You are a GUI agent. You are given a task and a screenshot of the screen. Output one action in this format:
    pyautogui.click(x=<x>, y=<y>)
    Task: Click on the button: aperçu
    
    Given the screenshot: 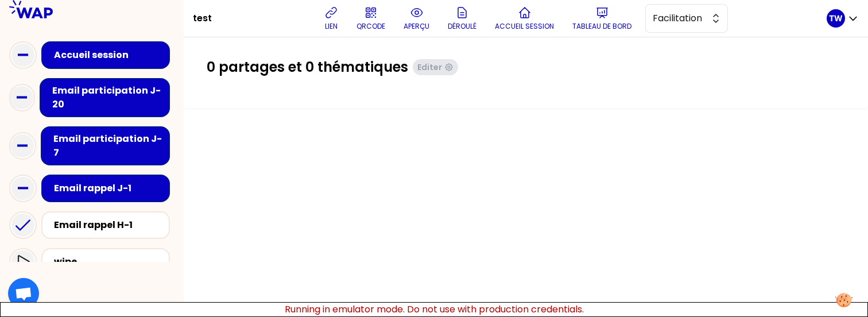 What is the action you would take?
    pyautogui.click(x=416, y=19)
    